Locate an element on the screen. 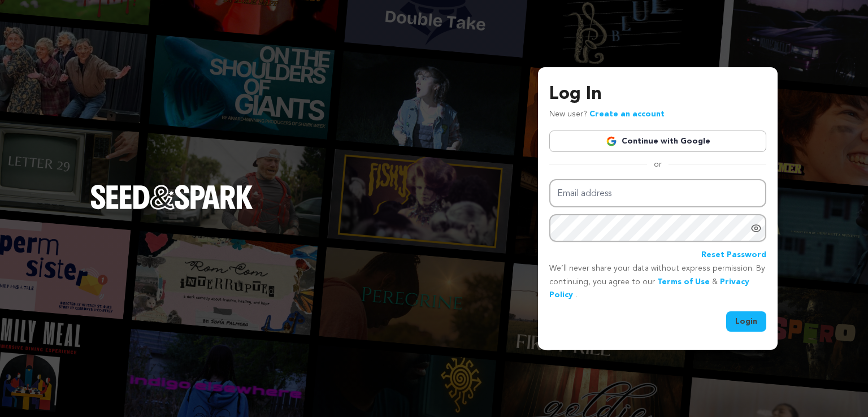 Image resolution: width=868 pixels, height=417 pixels. a: Create an account is located at coordinates (627, 114).